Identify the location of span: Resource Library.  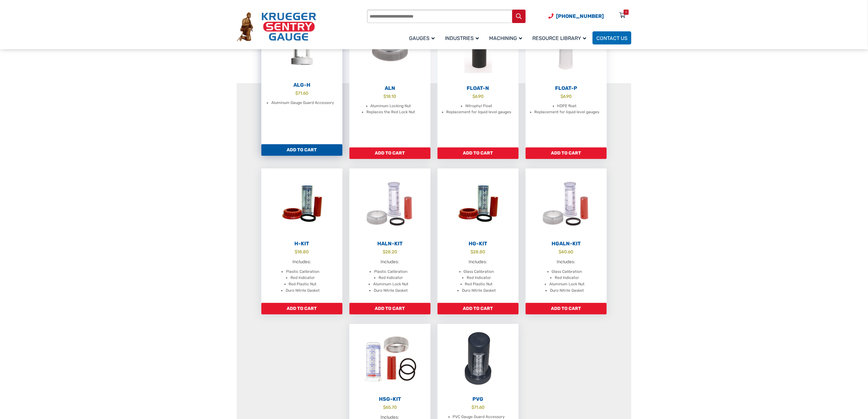
(559, 38).